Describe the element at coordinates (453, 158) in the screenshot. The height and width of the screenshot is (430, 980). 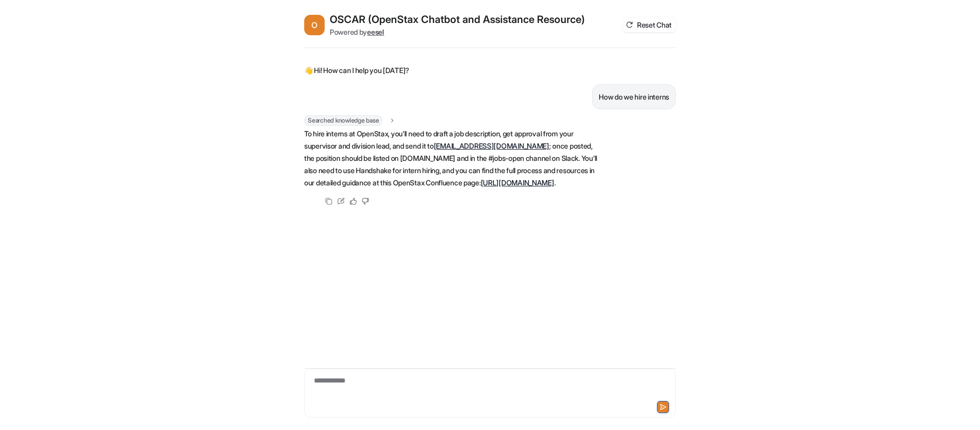
I see `p: To hire interns at OpenStax, you’ll need to draft a job description, get approval from your super...` at that location.